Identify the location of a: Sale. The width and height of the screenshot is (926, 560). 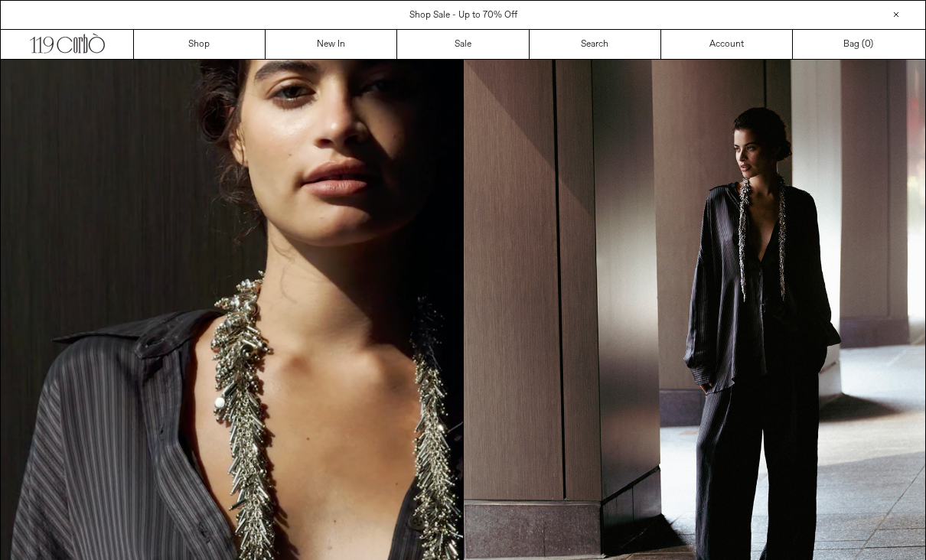
(463, 44).